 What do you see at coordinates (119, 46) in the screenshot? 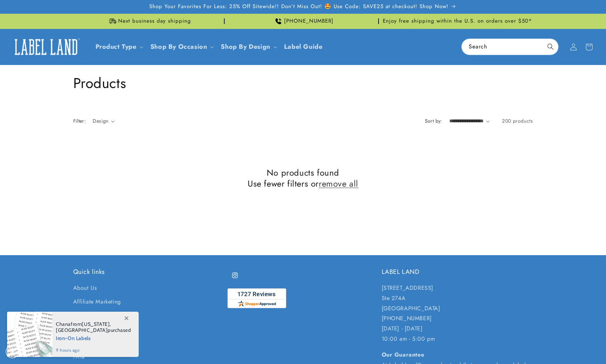
I see `summary: Product Type` at bounding box center [119, 46].